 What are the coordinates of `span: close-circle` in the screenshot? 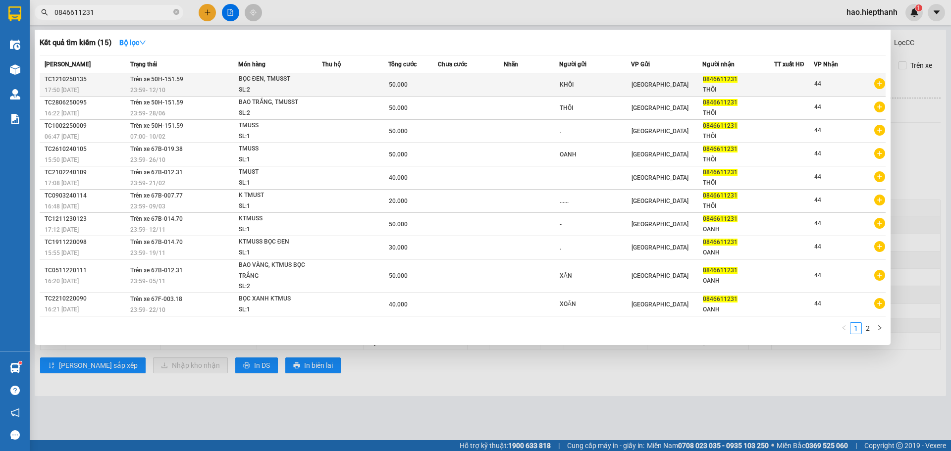 It's located at (176, 12).